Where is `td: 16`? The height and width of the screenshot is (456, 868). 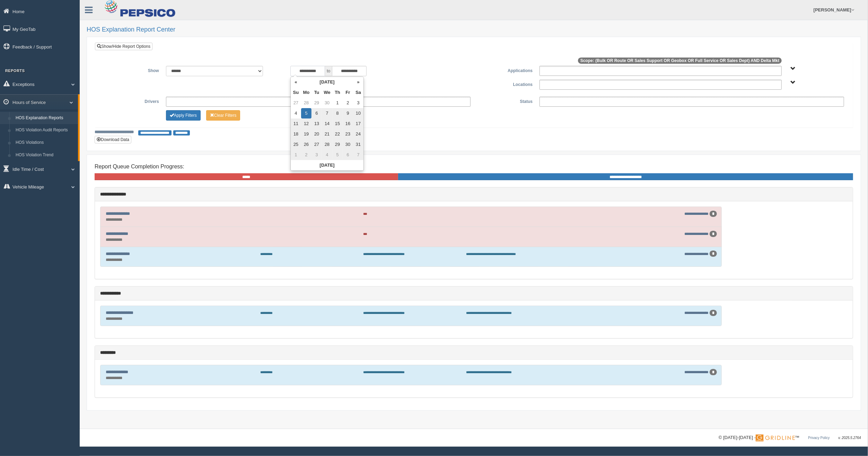 td: 16 is located at coordinates (348, 124).